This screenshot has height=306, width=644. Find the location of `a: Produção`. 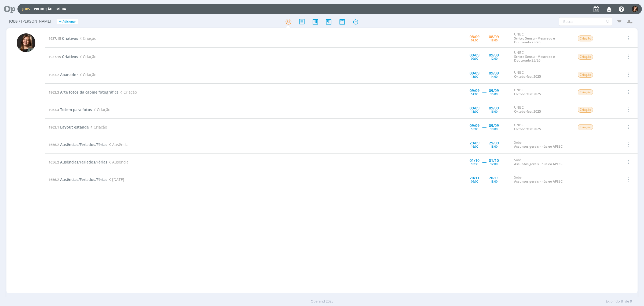

a: Produção is located at coordinates (43, 9).